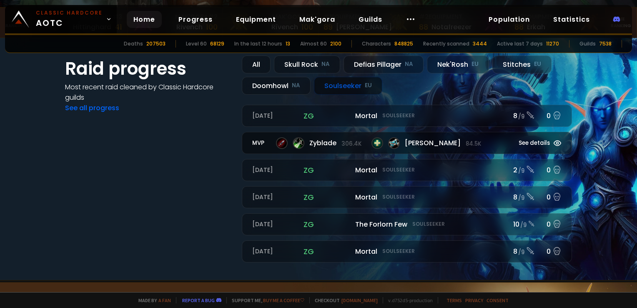 This screenshot has width=637, height=308. What do you see at coordinates (336, 44) in the screenshot?
I see `div: 2100` at bounding box center [336, 44].